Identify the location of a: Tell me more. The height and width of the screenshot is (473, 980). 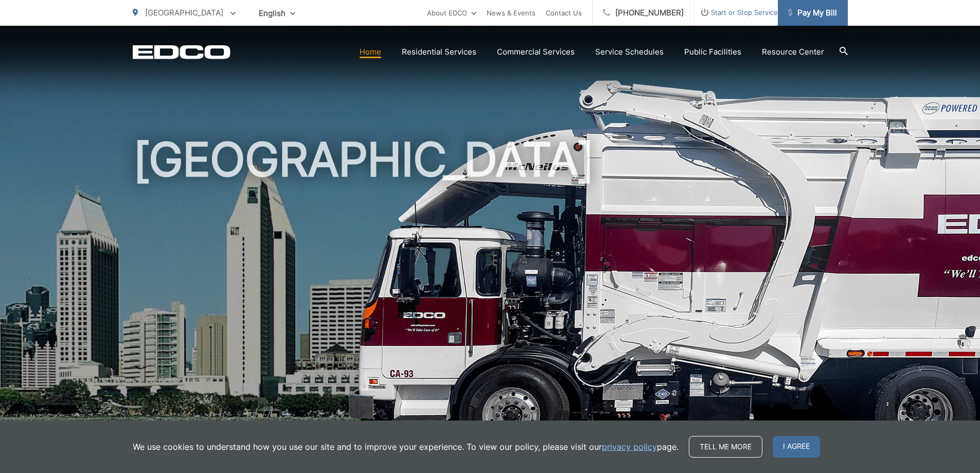
(725, 447).